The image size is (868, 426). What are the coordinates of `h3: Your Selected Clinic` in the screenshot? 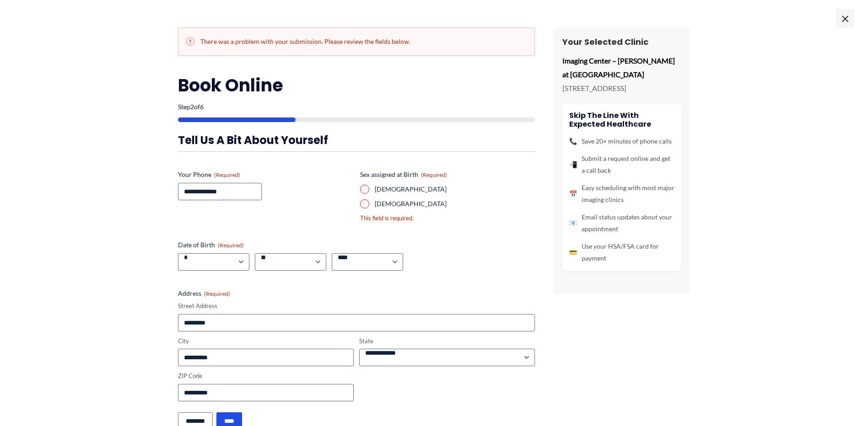 It's located at (622, 42).